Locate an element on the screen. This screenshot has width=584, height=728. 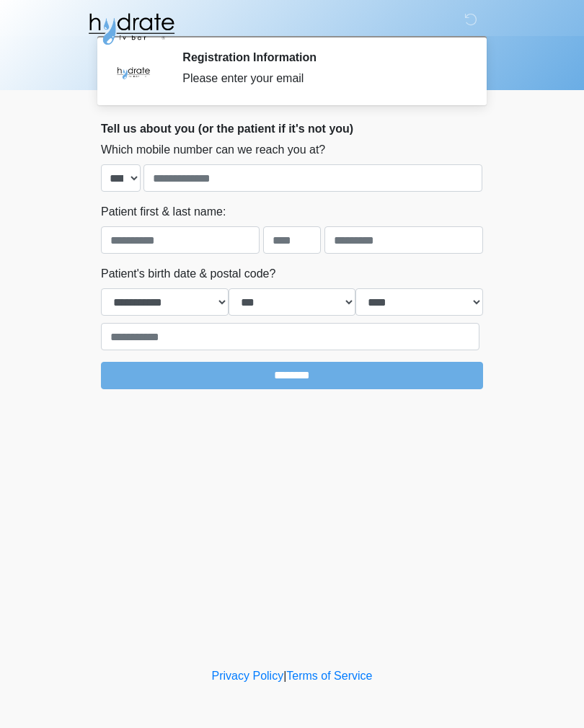
a: Terms of Service is located at coordinates (328, 676).